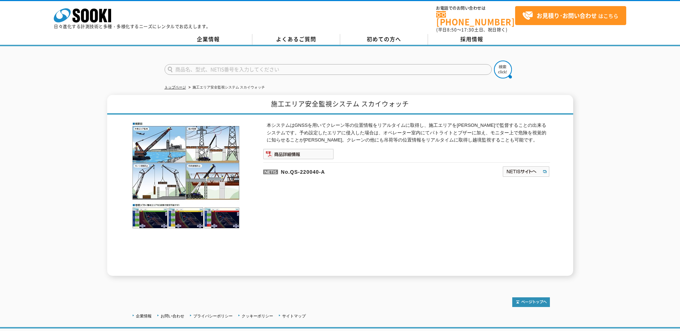 The width and height of the screenshot is (680, 331). I want to click on h1: 施工エリア安全監視システム スカイウォッチ, so click(340, 105).